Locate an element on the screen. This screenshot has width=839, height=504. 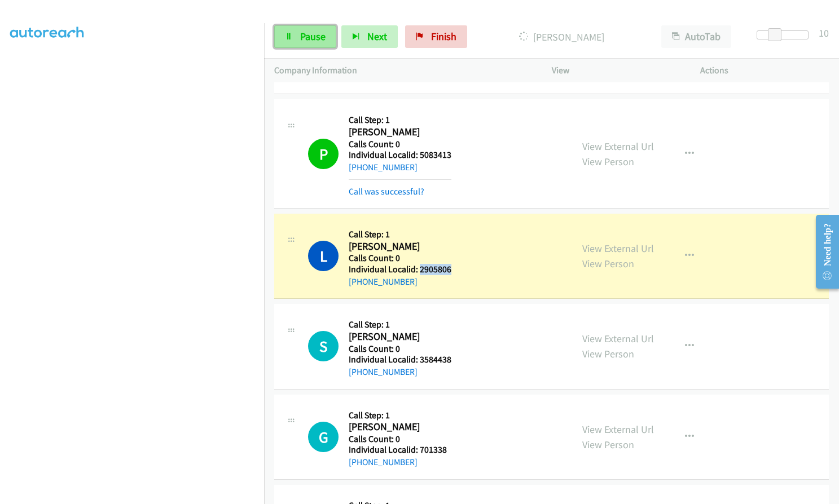
h5: Individual Localid: 701338 is located at coordinates (398, 450).